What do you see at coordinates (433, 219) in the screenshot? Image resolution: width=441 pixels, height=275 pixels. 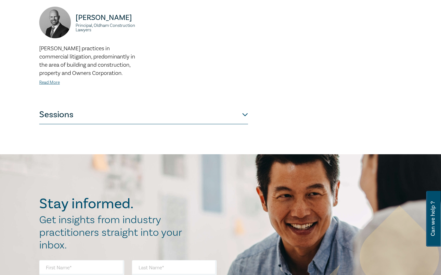 I see `span: Can we help ?` at bounding box center [433, 219].